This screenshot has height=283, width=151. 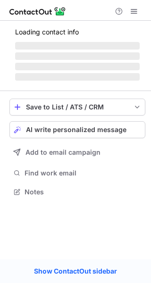 What do you see at coordinates (77, 107) in the screenshot?
I see `div: Save to List / ATS / CRM` at bounding box center [77, 107].